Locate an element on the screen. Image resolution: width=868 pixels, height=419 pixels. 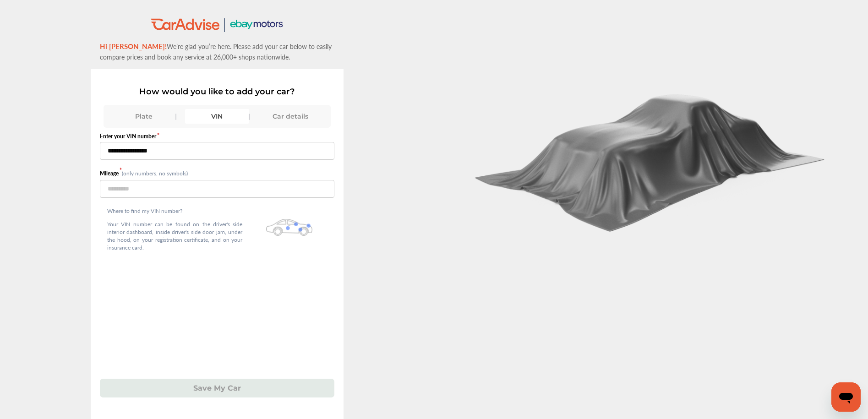
img: carCoverBlack.2823a3dccd746e18b3f8.png is located at coordinates (651, 158).